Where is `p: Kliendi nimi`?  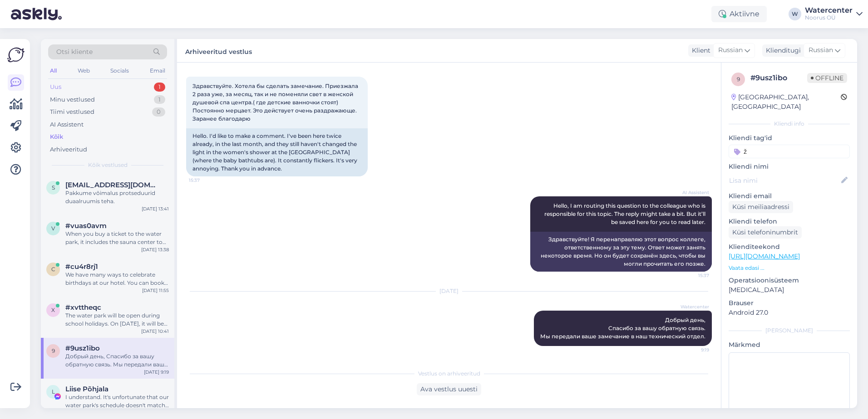 p: Kliendi nimi is located at coordinates (789, 167).